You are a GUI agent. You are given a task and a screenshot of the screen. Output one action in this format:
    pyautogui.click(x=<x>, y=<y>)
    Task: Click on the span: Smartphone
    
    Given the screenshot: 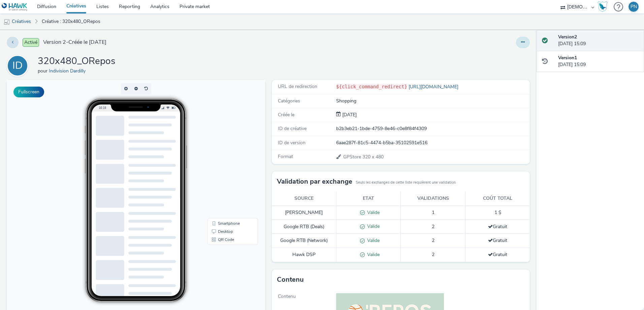 What is the action you would take?
    pyautogui.click(x=222, y=143)
    